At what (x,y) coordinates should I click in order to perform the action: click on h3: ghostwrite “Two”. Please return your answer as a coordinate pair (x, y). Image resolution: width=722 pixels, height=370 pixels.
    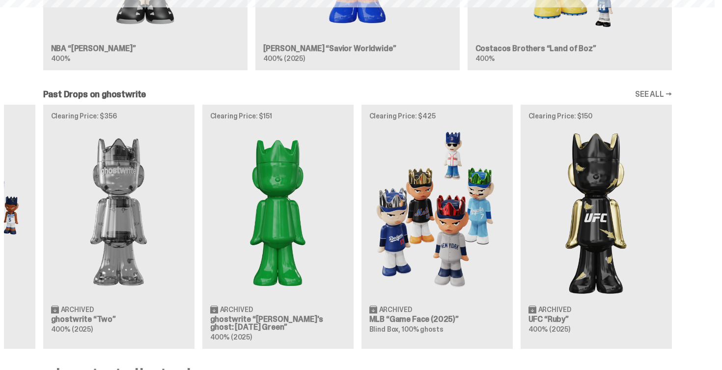
    Looking at the image, I should click on (119, 319).